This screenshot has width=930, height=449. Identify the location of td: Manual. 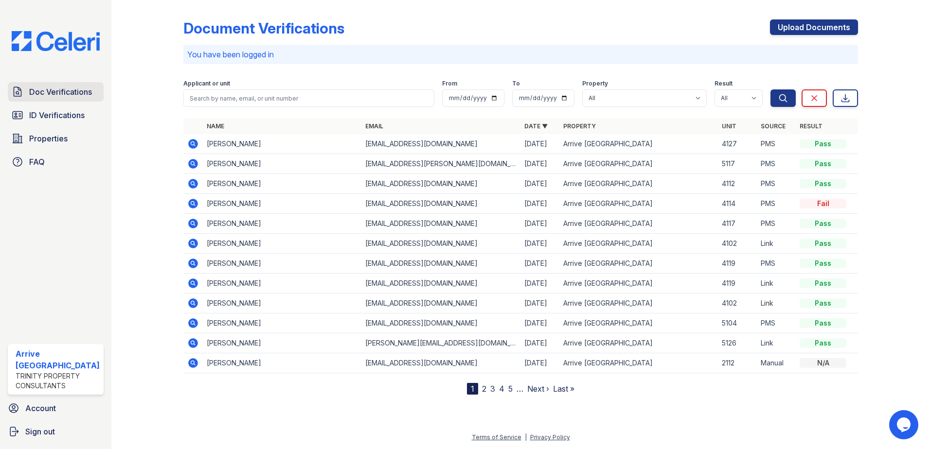
(776, 363).